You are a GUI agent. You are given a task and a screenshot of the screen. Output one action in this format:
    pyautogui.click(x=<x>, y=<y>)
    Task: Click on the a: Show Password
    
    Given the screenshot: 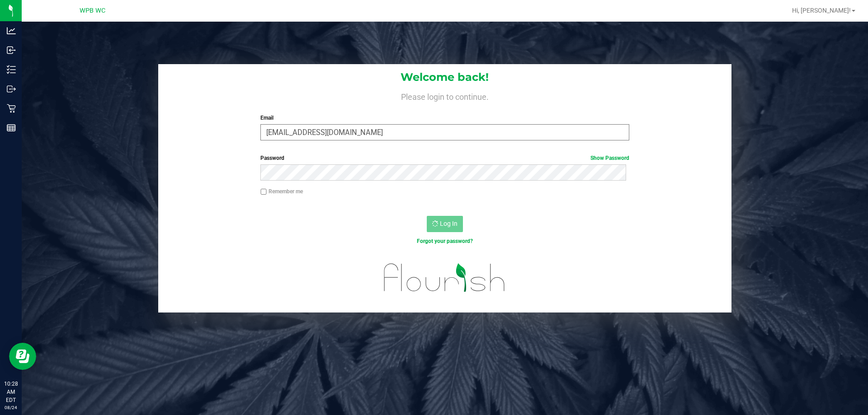 What is the action you would take?
    pyautogui.click(x=610, y=158)
    